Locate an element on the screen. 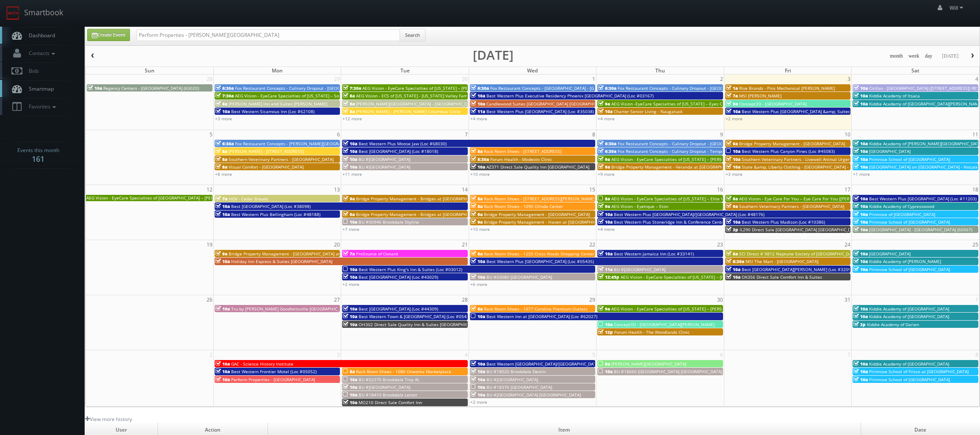 The width and height of the screenshot is (980, 435). span: 3 is located at coordinates (849, 79).